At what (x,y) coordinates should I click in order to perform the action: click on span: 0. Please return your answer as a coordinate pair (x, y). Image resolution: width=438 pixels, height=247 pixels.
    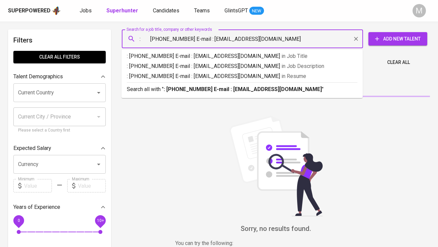
    Looking at the image, I should click on (18, 221).